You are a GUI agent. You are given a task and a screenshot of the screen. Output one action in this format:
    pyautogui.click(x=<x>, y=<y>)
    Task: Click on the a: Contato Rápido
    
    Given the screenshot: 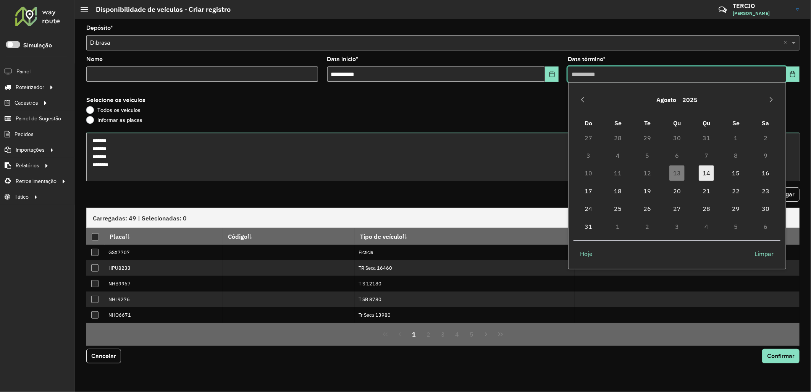 What is the action you would take?
    pyautogui.click(x=723, y=10)
    